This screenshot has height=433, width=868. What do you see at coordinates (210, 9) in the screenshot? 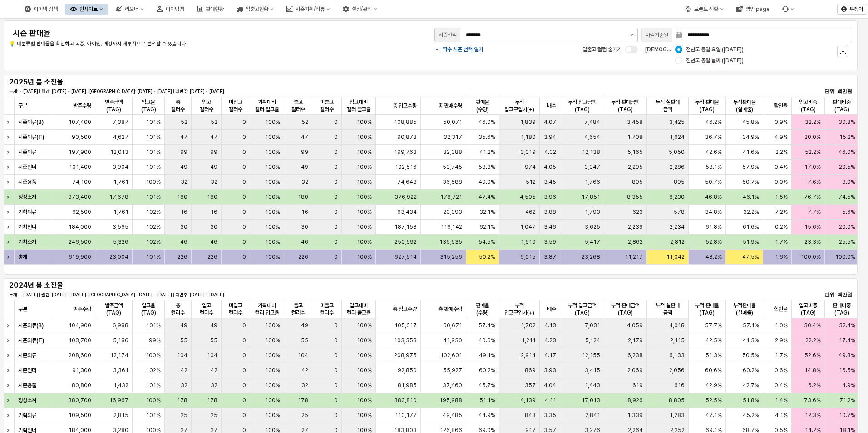
I see `button: 판매현황` at bounding box center [210, 9].